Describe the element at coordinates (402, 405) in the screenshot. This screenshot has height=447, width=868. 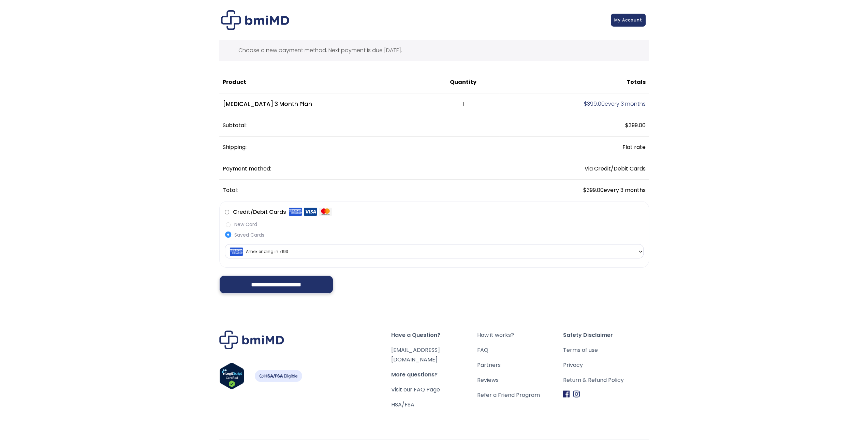
I see `a: HSA/FSA` at that location.